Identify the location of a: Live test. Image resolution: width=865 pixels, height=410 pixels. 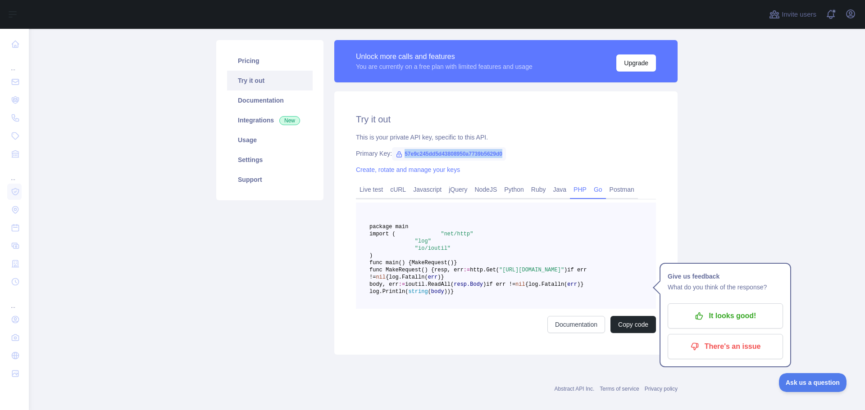
(371, 190).